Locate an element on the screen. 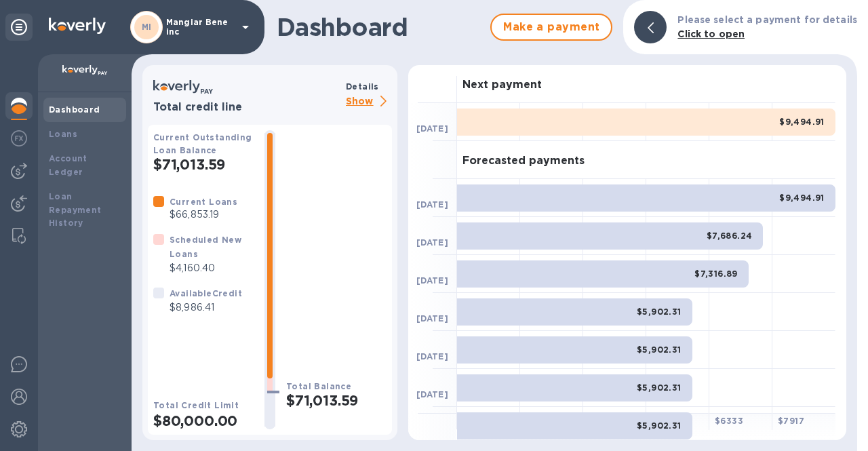  b: Account Ledger is located at coordinates (68, 165).